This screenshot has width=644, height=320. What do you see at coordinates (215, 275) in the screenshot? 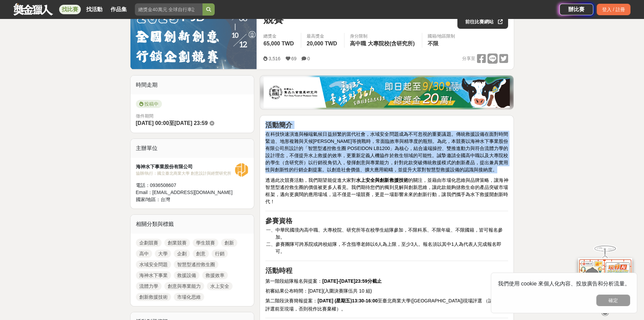
I see `a: 救援效率` at bounding box center [215, 275].